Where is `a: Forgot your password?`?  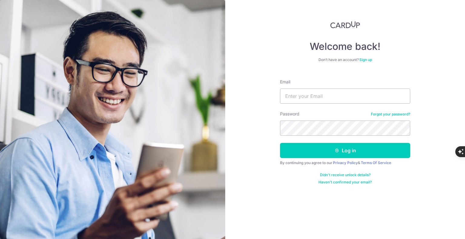
a: Forgot your password? is located at coordinates (390, 114).